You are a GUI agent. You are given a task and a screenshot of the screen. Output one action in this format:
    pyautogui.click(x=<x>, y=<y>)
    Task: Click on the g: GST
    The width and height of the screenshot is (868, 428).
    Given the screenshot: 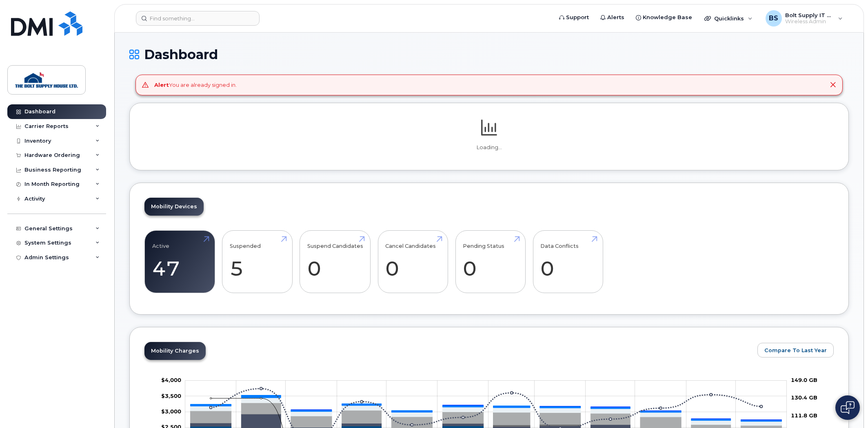 What is the action you would take?
    pyautogui.click(x=486, y=412)
    